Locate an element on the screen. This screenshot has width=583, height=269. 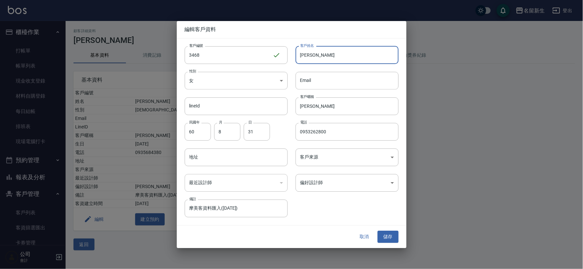
label: 備註 is located at coordinates (193, 200).